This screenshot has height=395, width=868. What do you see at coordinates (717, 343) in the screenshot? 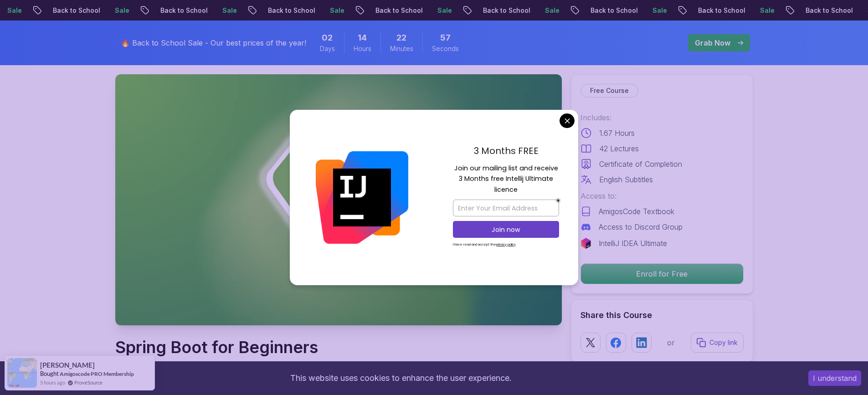
I see `button: Copy link` at bounding box center [717, 343].